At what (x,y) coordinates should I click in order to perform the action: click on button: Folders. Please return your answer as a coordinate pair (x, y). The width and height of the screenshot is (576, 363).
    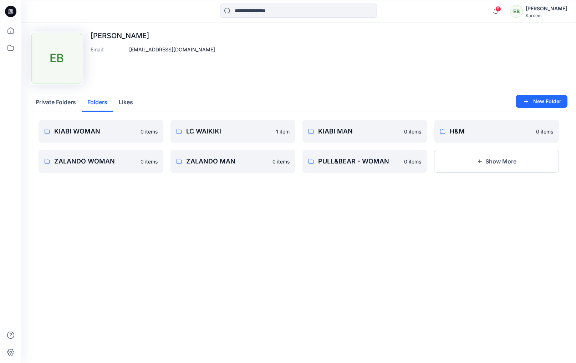
    Looking at the image, I should click on (97, 102).